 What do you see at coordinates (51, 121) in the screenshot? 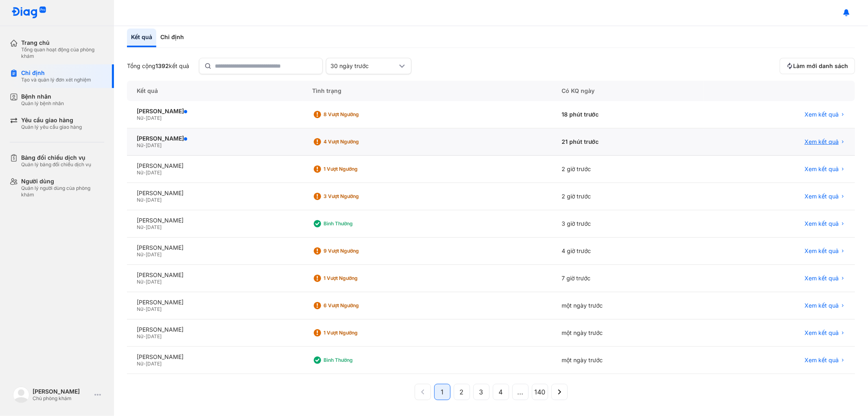
I see `div: Yêu cầu giao hàng` at bounding box center [51, 121].